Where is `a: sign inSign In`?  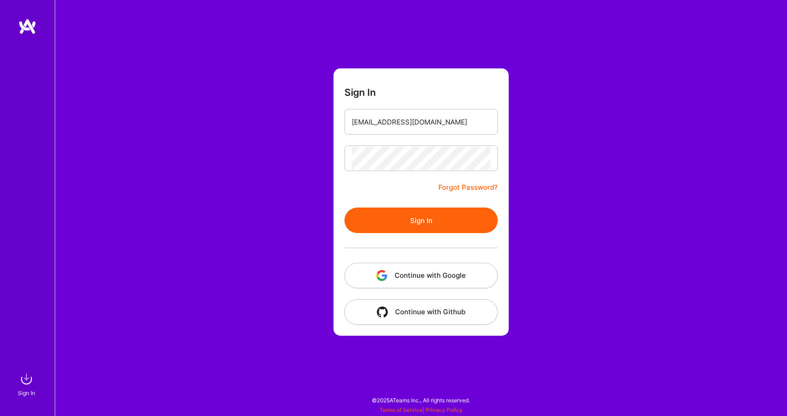
a: sign inSign In is located at coordinates (27, 384).